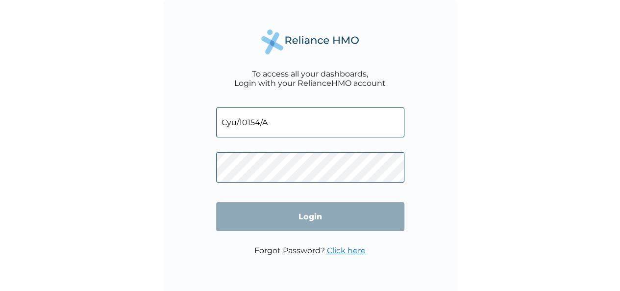  Describe the element at coordinates (310, 42) in the screenshot. I see `img: Reliance Health's Logo` at that location.